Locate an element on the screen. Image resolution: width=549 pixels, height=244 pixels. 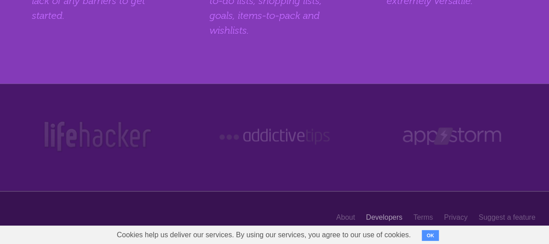
a: About is located at coordinates (346, 218).